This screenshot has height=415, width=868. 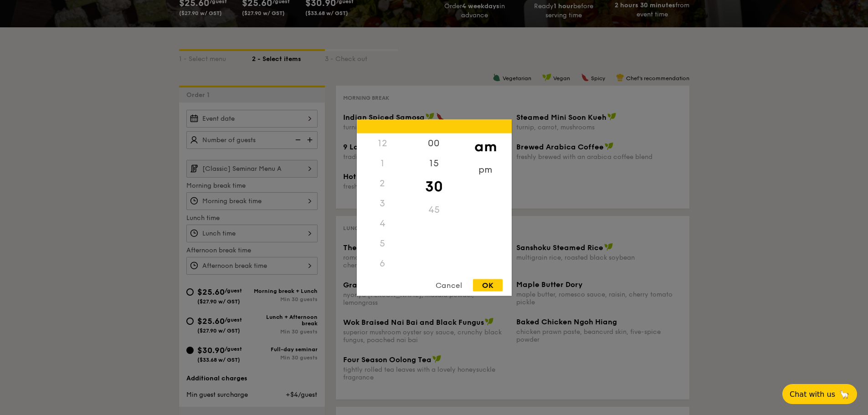 I want to click on div: 00, so click(x=434, y=143).